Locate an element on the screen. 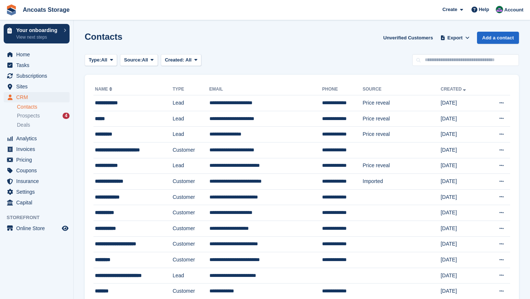 This screenshot has width=530, height=299. a: Created is located at coordinates (454, 89).